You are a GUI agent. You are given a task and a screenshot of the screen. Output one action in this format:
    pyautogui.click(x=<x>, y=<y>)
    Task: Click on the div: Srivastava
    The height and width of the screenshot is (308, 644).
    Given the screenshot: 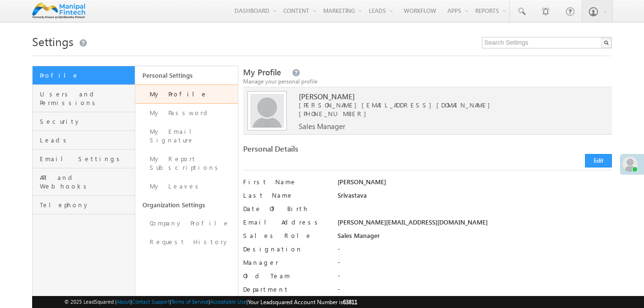 What is the action you would take?
    pyautogui.click(x=475, y=198)
    